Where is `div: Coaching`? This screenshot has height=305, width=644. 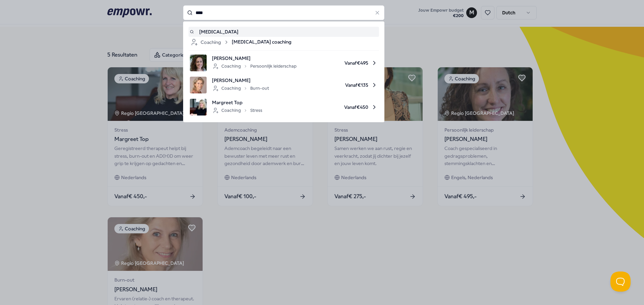
div: Coaching is located at coordinates (209, 43).